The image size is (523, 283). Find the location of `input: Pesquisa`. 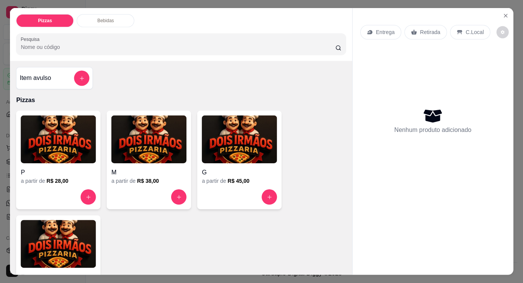

input: Pesquisa is located at coordinates (178, 47).